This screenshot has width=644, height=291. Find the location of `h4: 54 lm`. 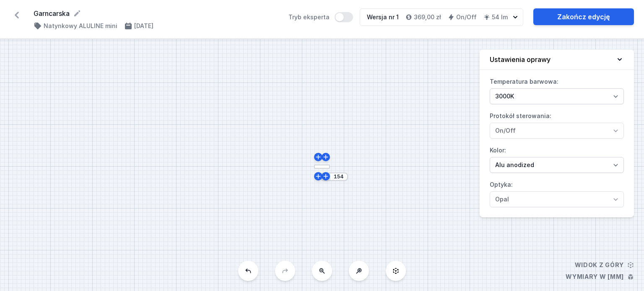

h4: 54 lm is located at coordinates (500, 17).